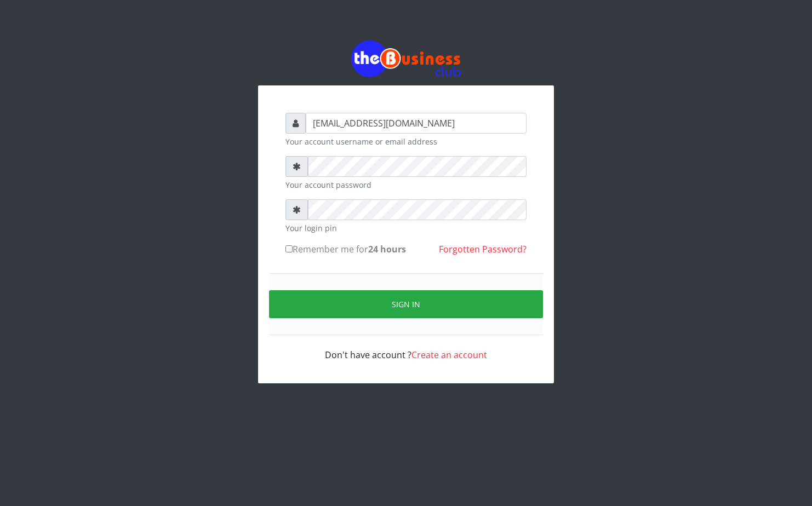 The width and height of the screenshot is (812, 506). What do you see at coordinates (406, 228) in the screenshot?
I see `small: Your login pin` at bounding box center [406, 228].